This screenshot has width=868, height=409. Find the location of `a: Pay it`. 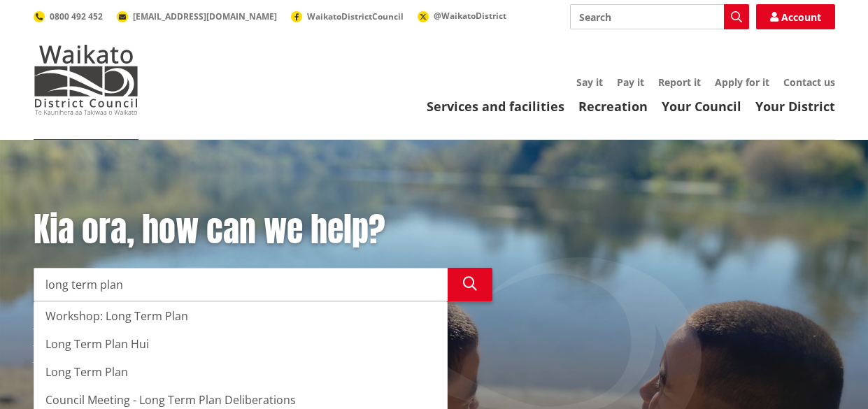

a: Pay it is located at coordinates (630, 82).